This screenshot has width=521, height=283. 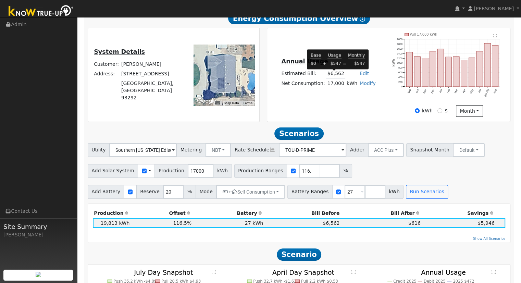 I want to click on span: Site Summary, so click(x=38, y=226).